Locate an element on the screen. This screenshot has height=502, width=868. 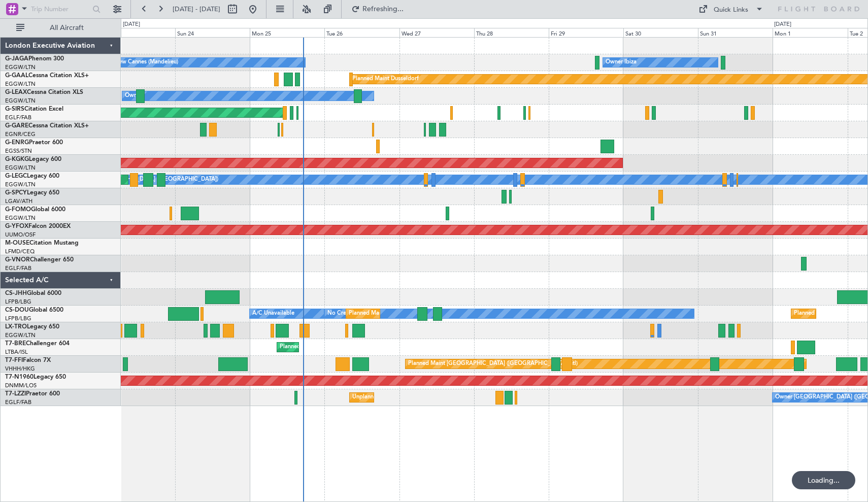
span: G-LEGC is located at coordinates (16, 176).